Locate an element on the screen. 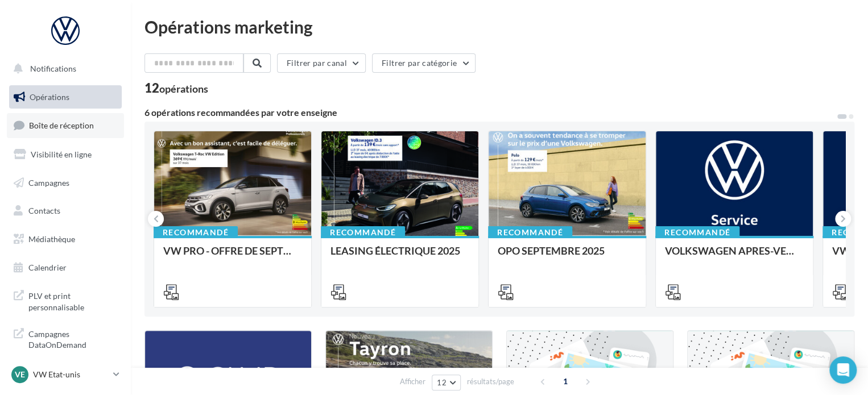  a: Campagnes DataOnDemand is located at coordinates (65, 338).